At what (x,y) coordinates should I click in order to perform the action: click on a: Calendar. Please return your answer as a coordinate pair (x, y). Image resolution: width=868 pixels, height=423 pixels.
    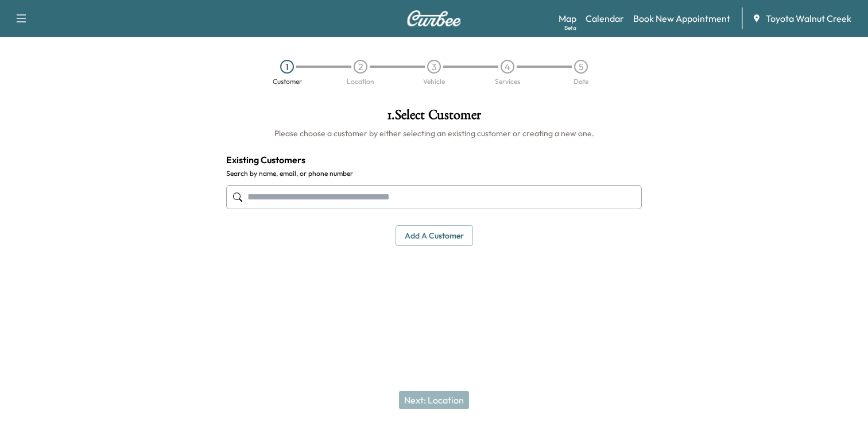
    Looking at the image, I should click on (605, 18).